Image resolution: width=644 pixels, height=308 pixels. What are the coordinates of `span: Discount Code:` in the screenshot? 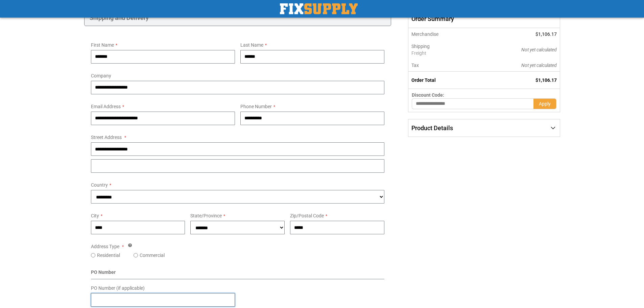 It's located at (428, 95).